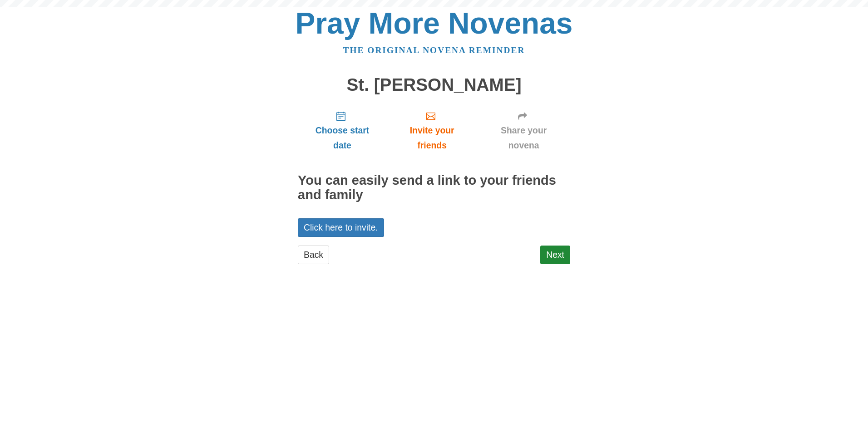 The height and width of the screenshot is (433, 868). What do you see at coordinates (434, 50) in the screenshot?
I see `a: The original novena reminder` at bounding box center [434, 50].